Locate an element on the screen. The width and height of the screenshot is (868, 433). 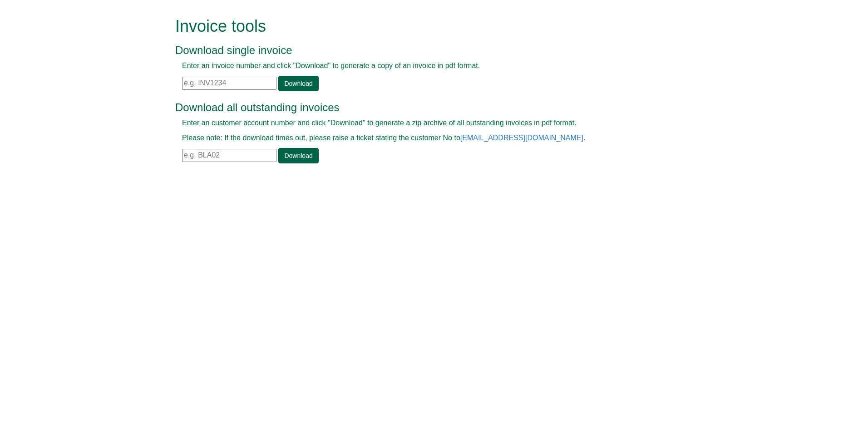
h3: Download single invoice is located at coordinates (423, 50).